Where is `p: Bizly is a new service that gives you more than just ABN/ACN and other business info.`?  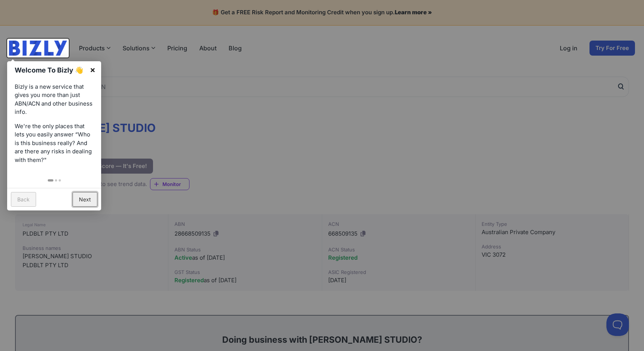
p: Bizly is a new service that gives you more than just ABN/ACN and other business info. is located at coordinates (54, 100).